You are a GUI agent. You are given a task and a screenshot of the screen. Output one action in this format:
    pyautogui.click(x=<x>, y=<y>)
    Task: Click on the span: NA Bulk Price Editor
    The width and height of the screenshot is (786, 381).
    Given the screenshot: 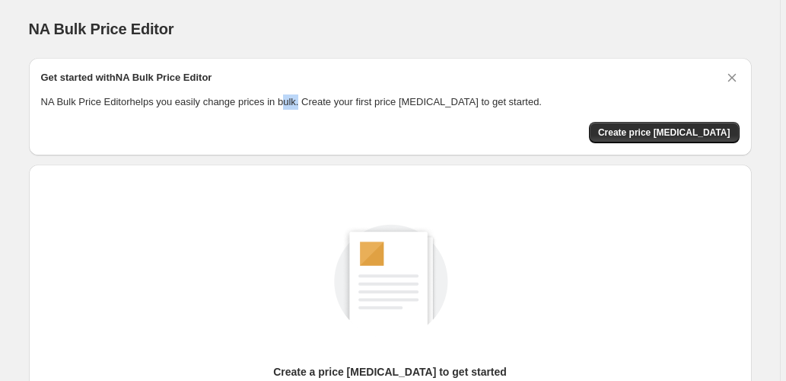 What is the action you would take?
    pyautogui.click(x=101, y=29)
    